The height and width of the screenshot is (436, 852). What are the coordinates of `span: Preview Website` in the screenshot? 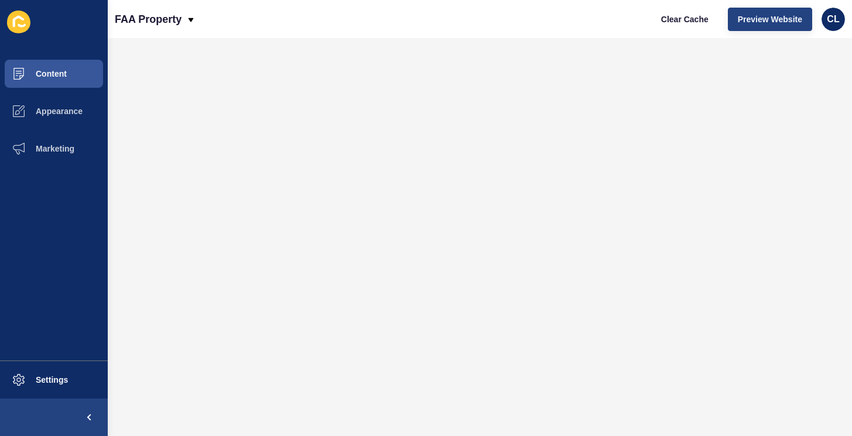 It's located at (770, 19).